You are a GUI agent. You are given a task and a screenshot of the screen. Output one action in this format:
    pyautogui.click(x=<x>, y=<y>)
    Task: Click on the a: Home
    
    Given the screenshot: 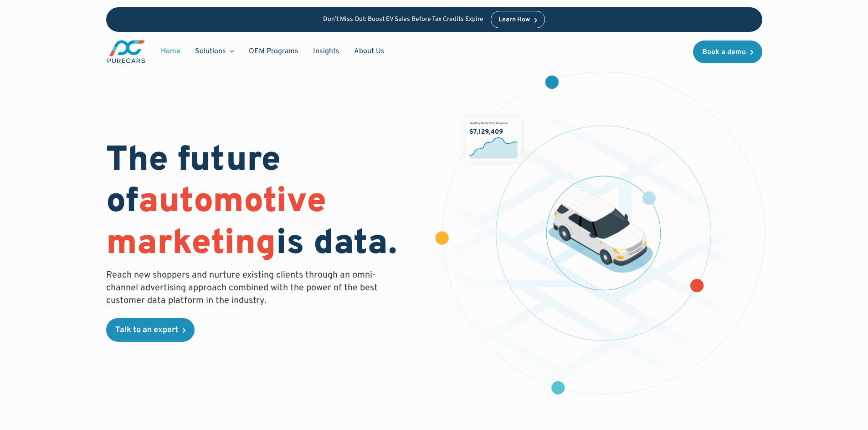 What is the action you would take?
    pyautogui.click(x=170, y=51)
    